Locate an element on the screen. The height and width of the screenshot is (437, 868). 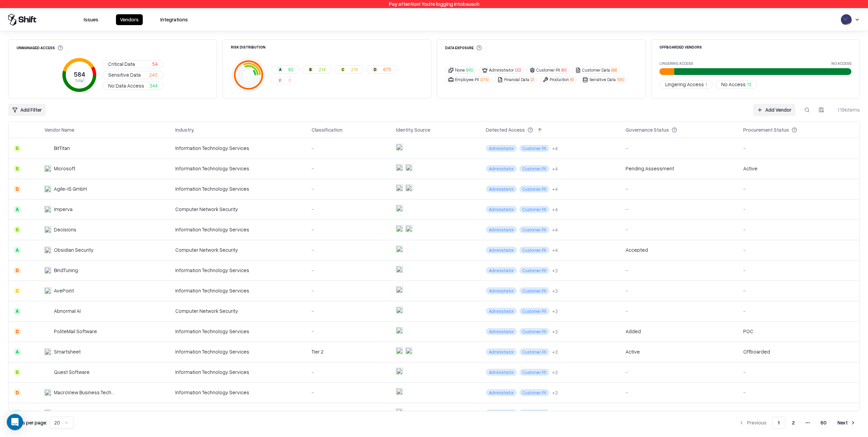
span: 13 is located at coordinates (749, 84).